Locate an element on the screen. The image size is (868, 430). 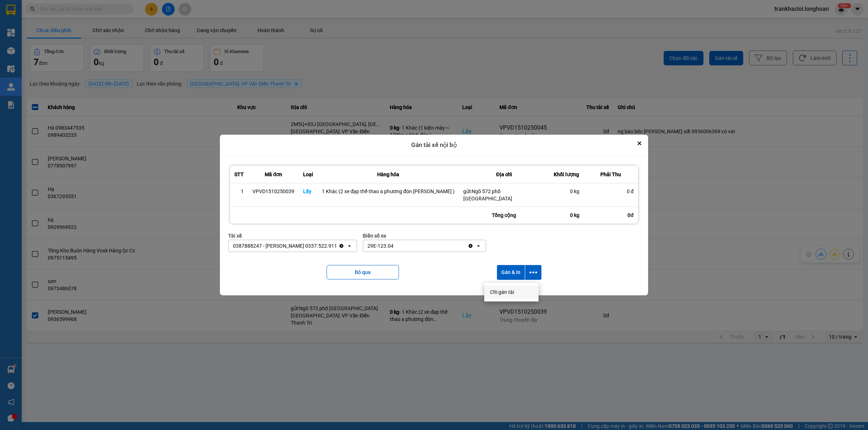
div: Hàng hóa is located at coordinates (388, 174).